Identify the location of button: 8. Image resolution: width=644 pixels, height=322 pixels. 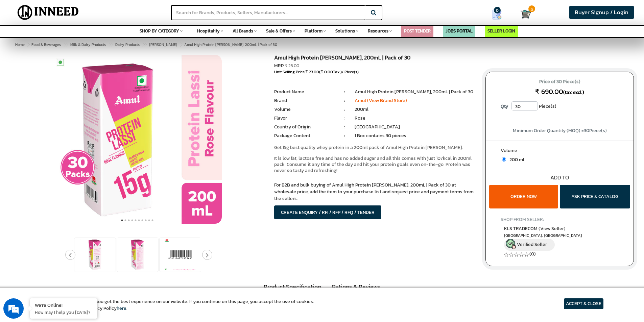
(146, 220).